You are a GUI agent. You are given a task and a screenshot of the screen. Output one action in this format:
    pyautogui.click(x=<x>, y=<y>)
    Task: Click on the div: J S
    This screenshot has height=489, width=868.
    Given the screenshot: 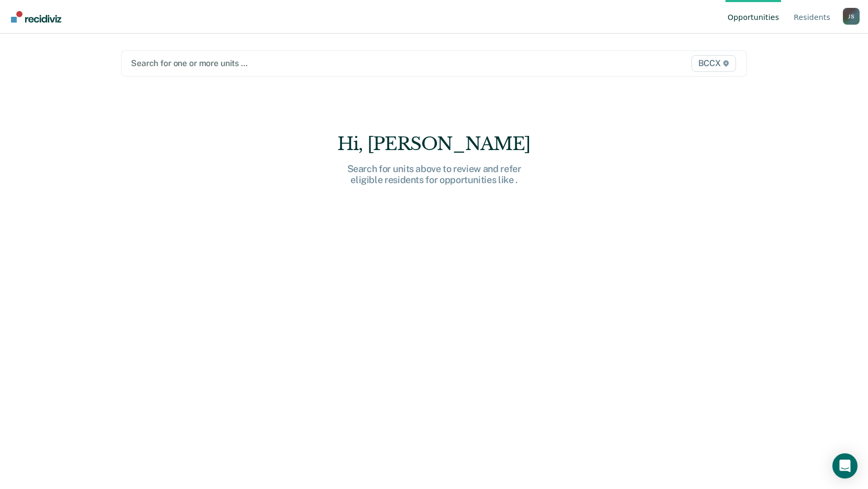 What is the action you would take?
    pyautogui.click(x=852, y=16)
    